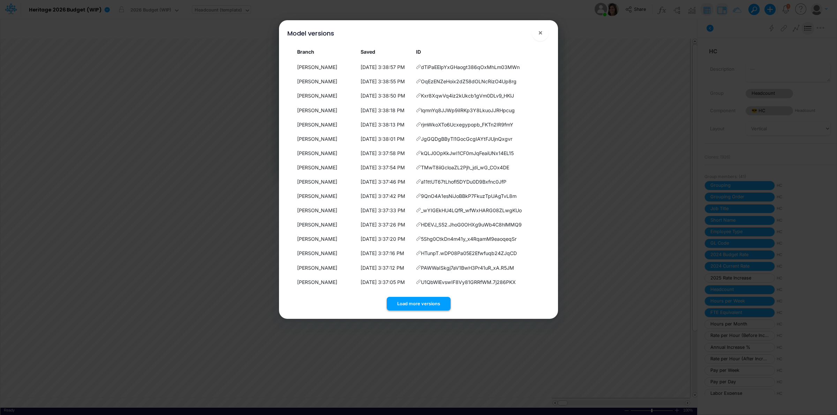 The height and width of the screenshot is (415, 837). I want to click on span: _wYIGEkHU4LQfR_wfWxHARG08ZLwgKUo, so click(471, 210).